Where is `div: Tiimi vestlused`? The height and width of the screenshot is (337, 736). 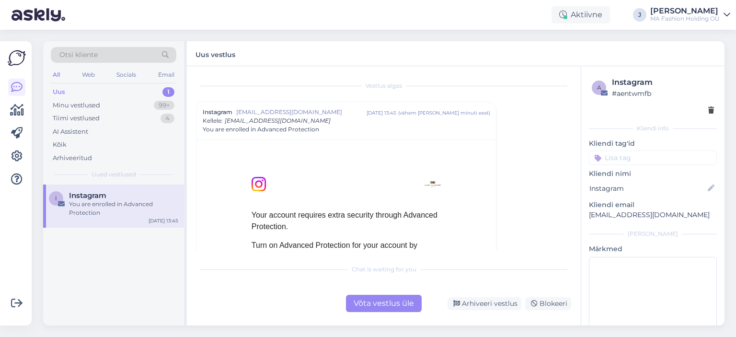
div: Tiimi vestlused is located at coordinates (76, 118).